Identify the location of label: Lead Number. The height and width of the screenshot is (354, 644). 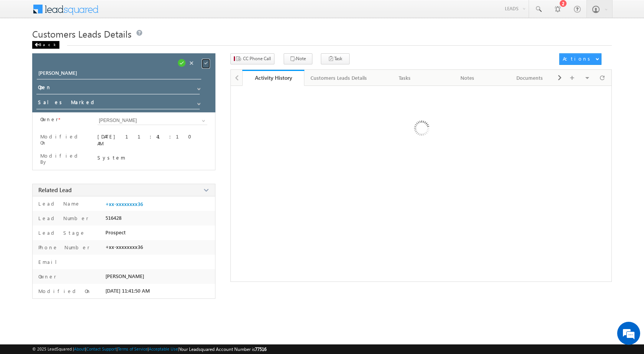
(63, 219).